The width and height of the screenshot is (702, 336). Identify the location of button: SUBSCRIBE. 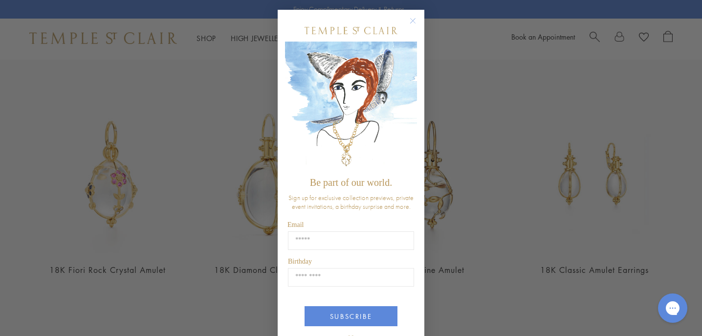
(351, 316).